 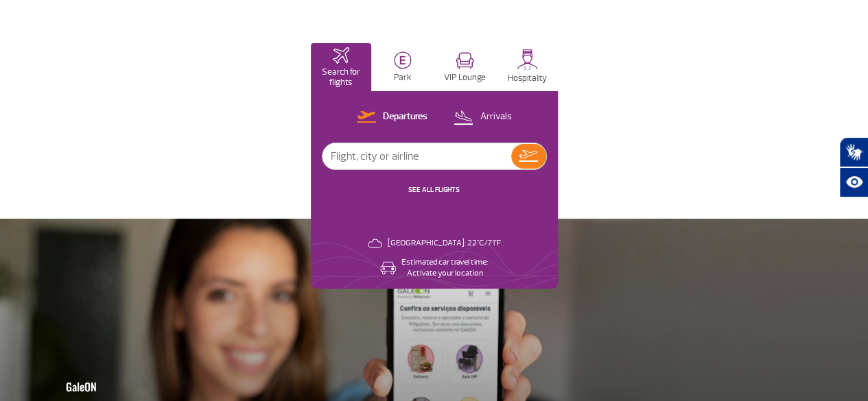 I want to click on p: Arrivals, so click(x=495, y=116).